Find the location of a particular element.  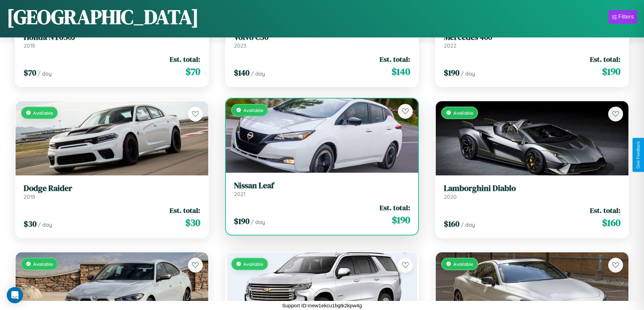

a: Honda NT650J2018 is located at coordinates (112, 41).